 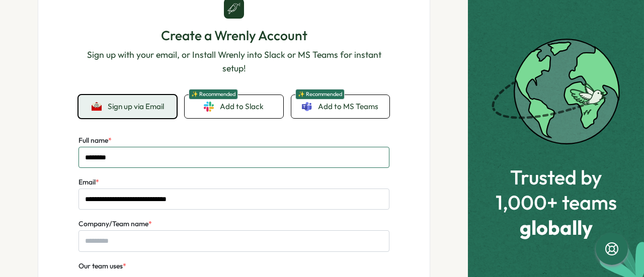 What do you see at coordinates (348, 106) in the screenshot?
I see `span: Add to MS Teams` at bounding box center [348, 106].